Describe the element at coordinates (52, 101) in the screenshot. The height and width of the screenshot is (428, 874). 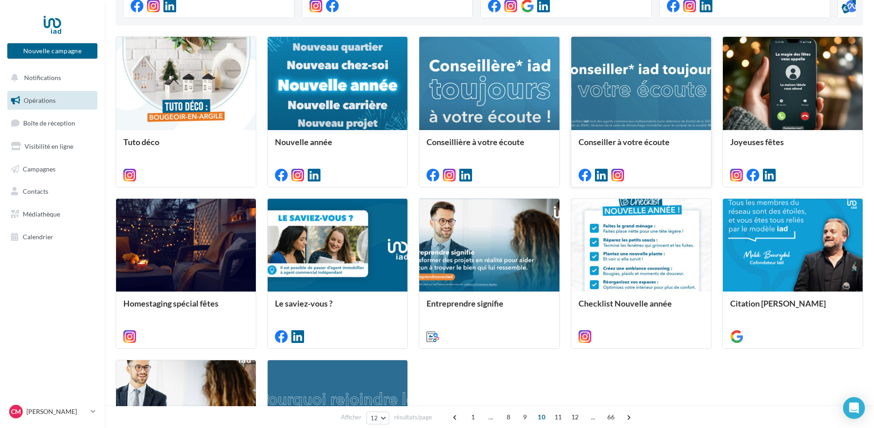
I see `a: Opérations` at that location.